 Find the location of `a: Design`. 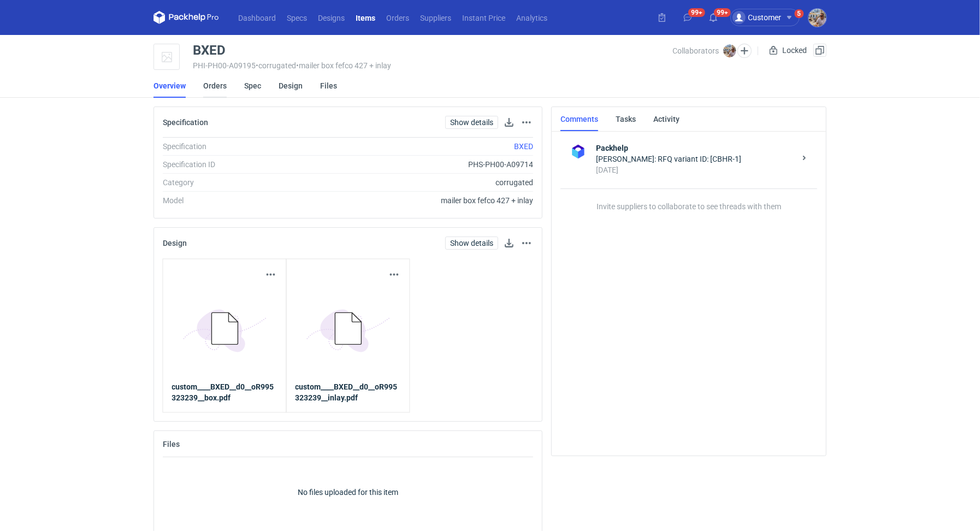

a: Design is located at coordinates (290, 86).